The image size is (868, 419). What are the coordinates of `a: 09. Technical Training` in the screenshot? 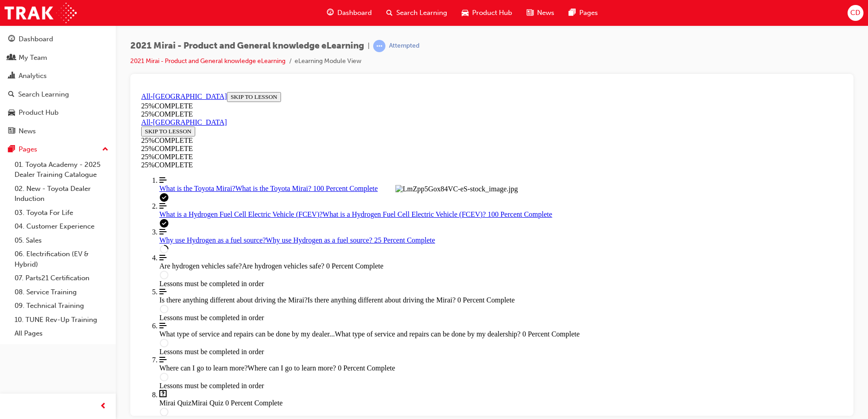 It's located at (61, 306).